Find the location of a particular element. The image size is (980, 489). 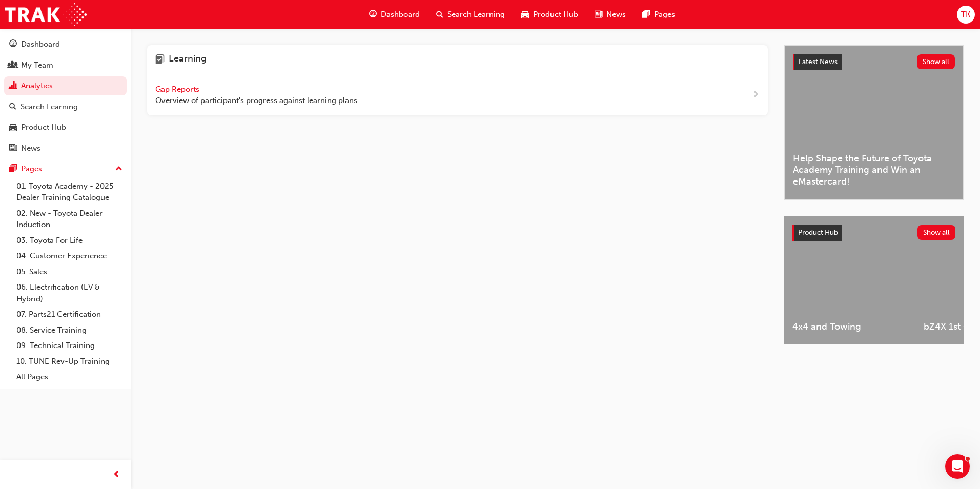

a: Trak is located at coordinates (45, 14).